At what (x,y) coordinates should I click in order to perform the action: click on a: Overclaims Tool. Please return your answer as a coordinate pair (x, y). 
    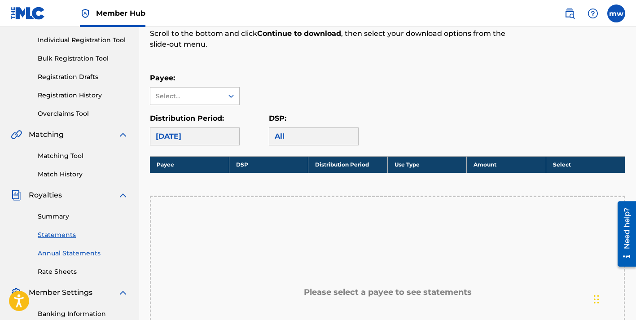
    Looking at the image, I should click on (83, 114).